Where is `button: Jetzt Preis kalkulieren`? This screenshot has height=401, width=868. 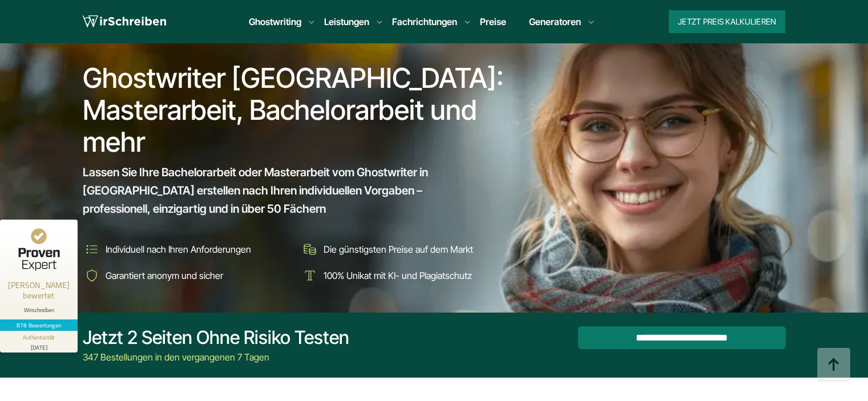
button: Jetzt Preis kalkulieren is located at coordinates (727, 22).